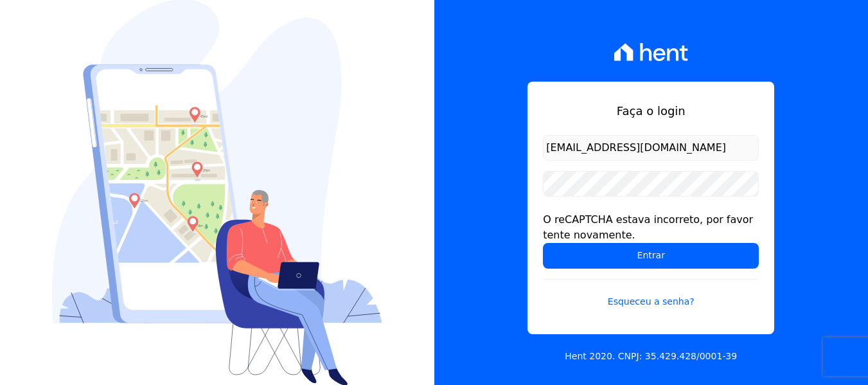 This screenshot has width=868, height=385. Describe the element at coordinates (651, 227) in the screenshot. I see `div: O reCAPTCHA estava incorreto, por favor tente novamente.` at that location.